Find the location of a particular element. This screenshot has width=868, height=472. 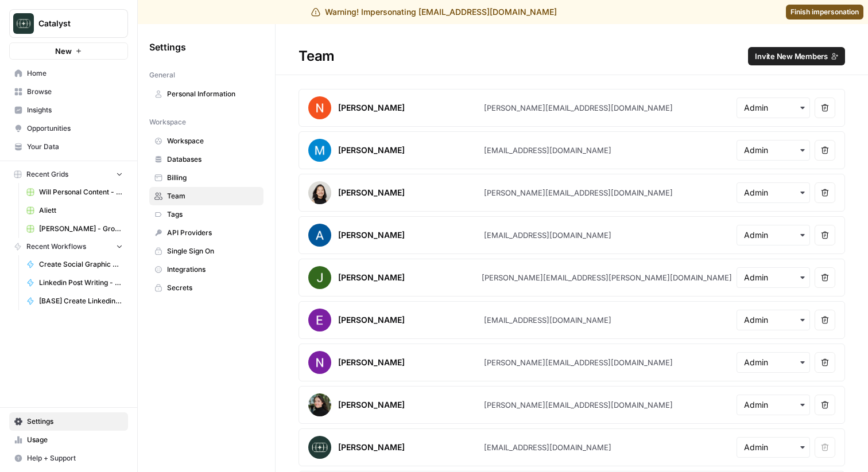

button: Invite New Members is located at coordinates (796, 56).